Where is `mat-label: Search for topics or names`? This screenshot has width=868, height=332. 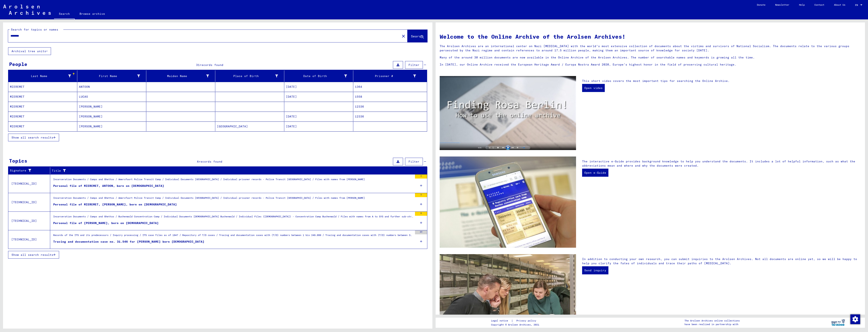
mat-label: Search for topics or names is located at coordinates (34, 29).